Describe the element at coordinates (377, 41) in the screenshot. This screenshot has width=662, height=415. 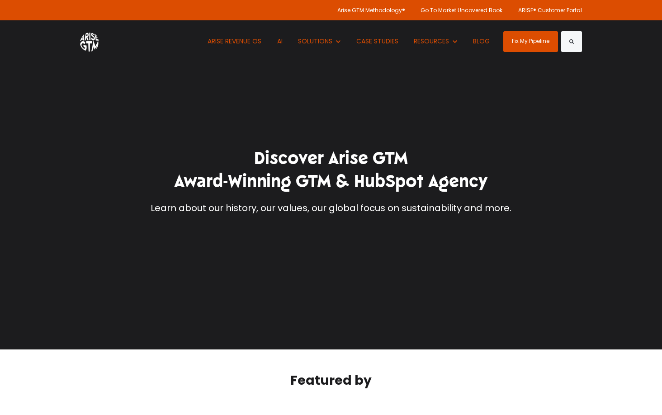
I see `a: CASE STUDIES` at that location.